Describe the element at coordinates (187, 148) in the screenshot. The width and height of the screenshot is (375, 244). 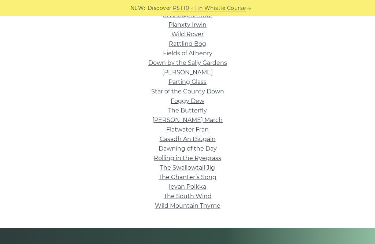
I see `a: Dawning of the Day` at that location.